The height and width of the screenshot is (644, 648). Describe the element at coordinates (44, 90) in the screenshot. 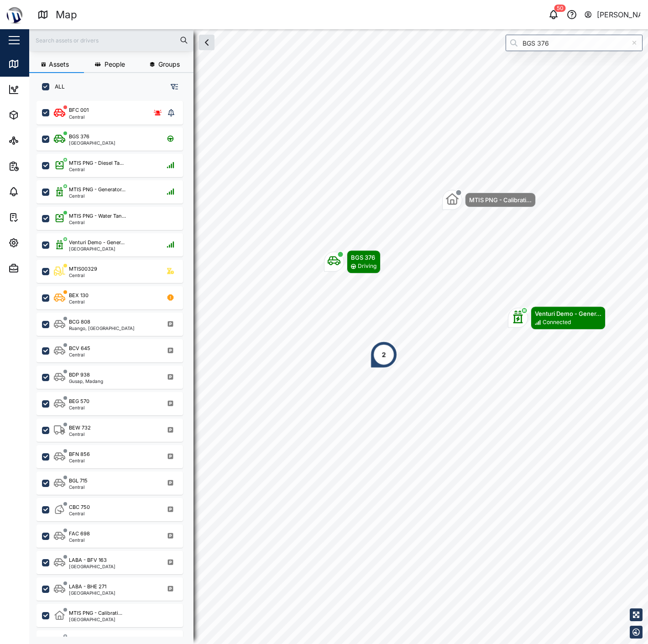

I see `div: Dashboard` at that location.